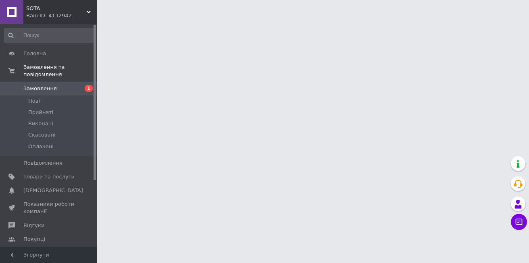 This screenshot has height=263, width=529. I want to click on span: 1, so click(89, 88).